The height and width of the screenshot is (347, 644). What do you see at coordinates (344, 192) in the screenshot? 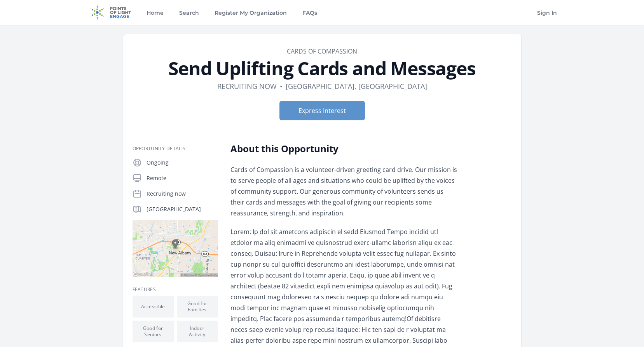
I see `p: Cards of Compassion is a volunteer-driven greeting card drive. Our mission is to serve people of ...` at bounding box center [344, 192].